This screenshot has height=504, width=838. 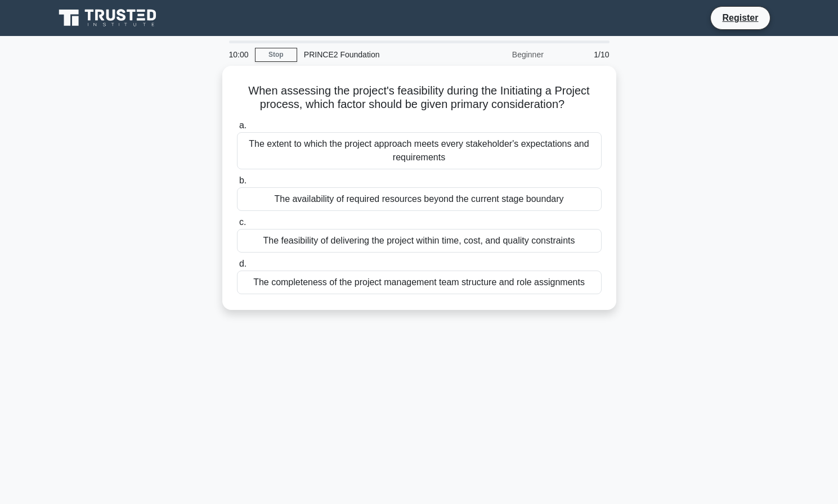 What do you see at coordinates (740, 17) in the screenshot?
I see `a: Register` at bounding box center [740, 17].